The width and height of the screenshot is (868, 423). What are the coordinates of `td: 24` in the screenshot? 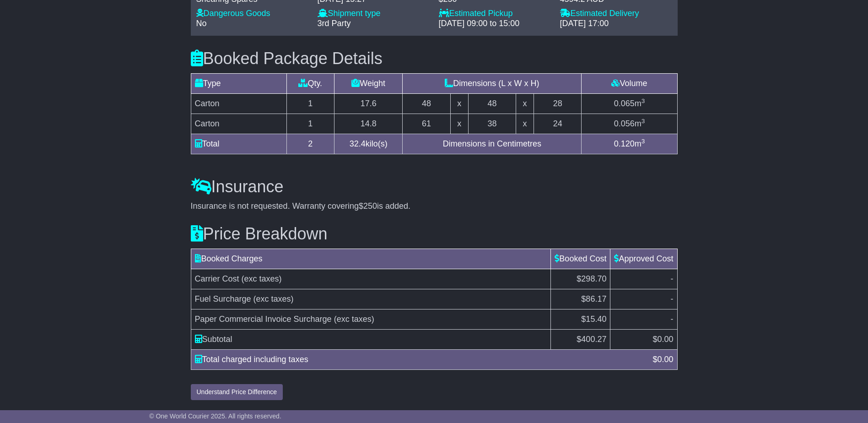 It's located at (557, 124).